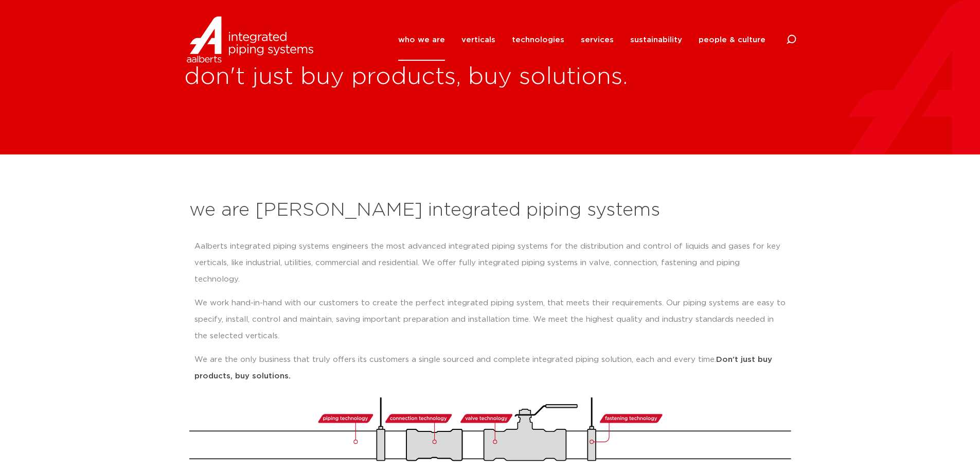 Image resolution: width=980 pixels, height=469 pixels. I want to click on a: who we are, so click(422, 40).